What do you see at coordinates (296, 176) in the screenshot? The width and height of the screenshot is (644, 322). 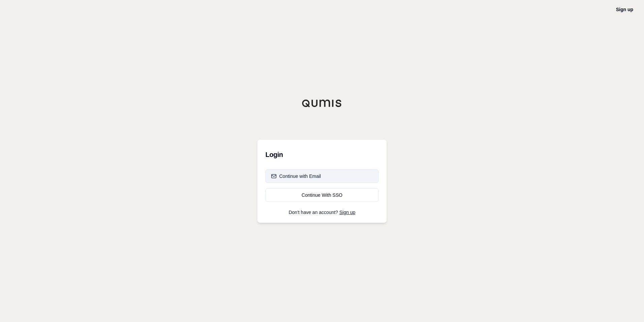 I see `div: Continue with Email` at bounding box center [296, 176].